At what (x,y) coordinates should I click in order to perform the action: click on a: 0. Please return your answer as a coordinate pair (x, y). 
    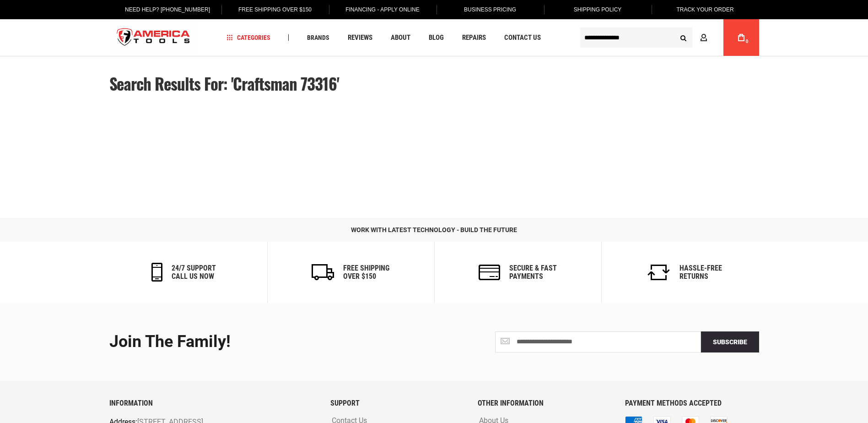
    Looking at the image, I should click on (742, 38).